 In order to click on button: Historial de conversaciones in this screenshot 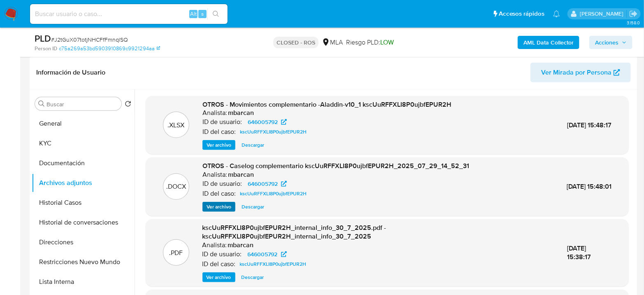, I will do `click(83, 223)`.